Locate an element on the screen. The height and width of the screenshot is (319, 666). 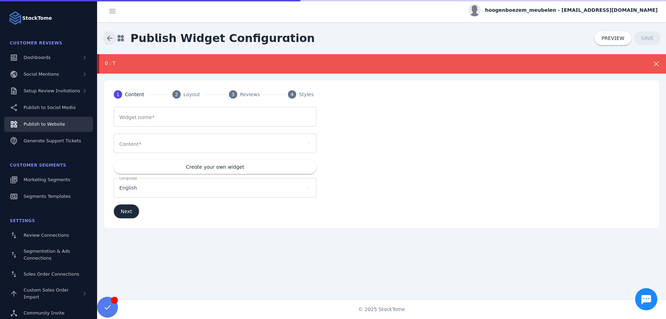
div: 0 : T is located at coordinates (355, 63).